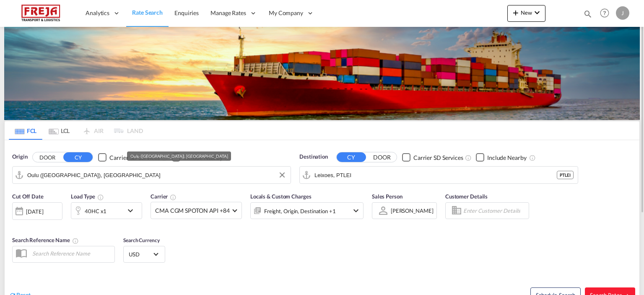 Image resolution: width=644 pixels, height=295 pixels. What do you see at coordinates (282, 175) in the screenshot?
I see `button: Clear Input` at bounding box center [282, 175].